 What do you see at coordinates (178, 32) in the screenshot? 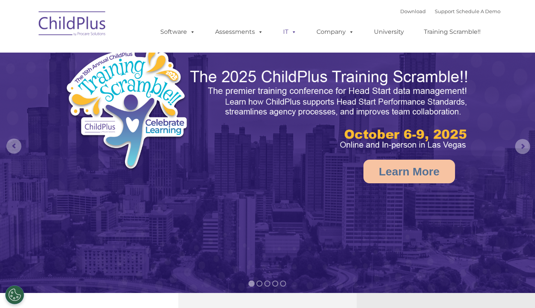
I see `a: Software` at bounding box center [178, 32].